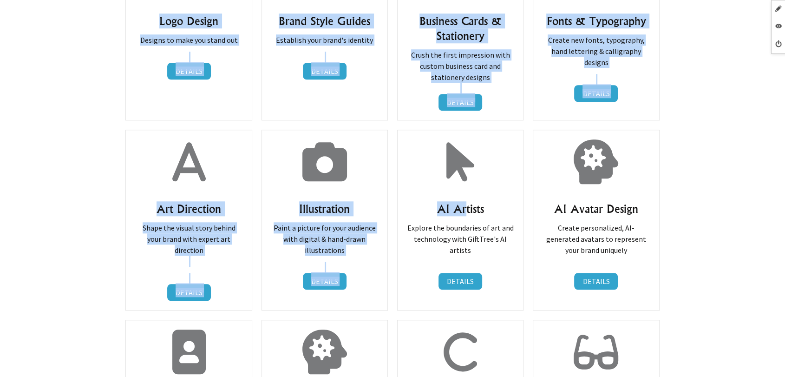 The image size is (785, 377). Describe the element at coordinates (189, 244) in the screenshot. I see `p: Shape the visual story behind your brand with expert art direction` at that location.